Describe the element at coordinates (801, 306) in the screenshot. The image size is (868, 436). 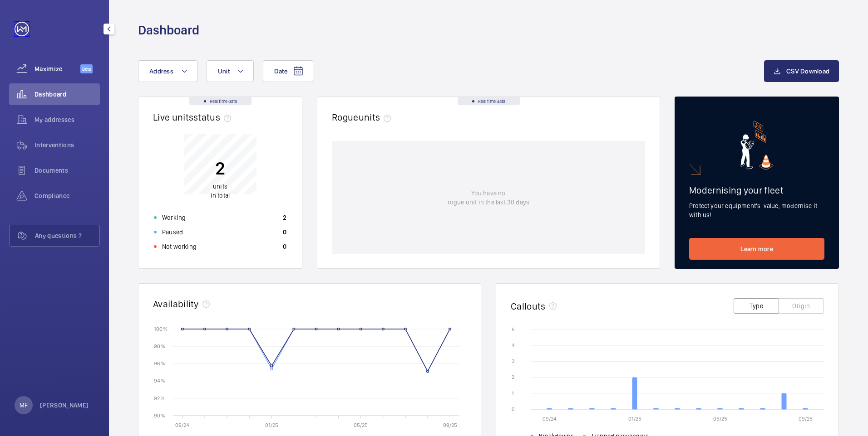
I see `button: Origin` at that location.